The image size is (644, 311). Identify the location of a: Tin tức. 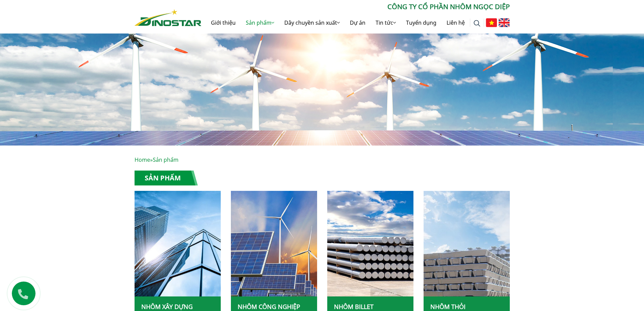
(386, 23).